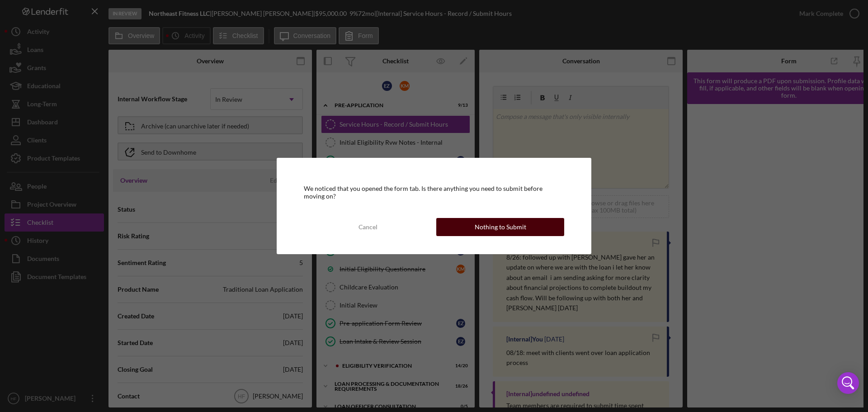  Describe the element at coordinates (368, 227) in the screenshot. I see `div: Cancel` at that location.